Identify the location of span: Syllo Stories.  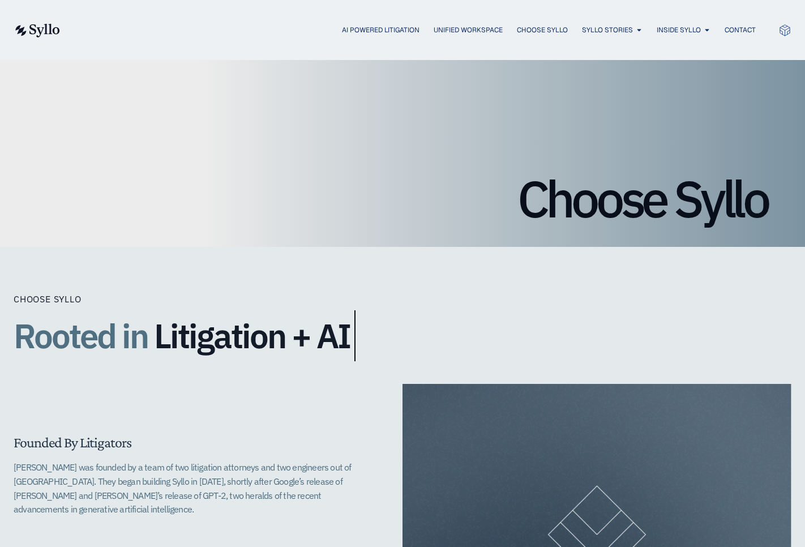
(608, 30).